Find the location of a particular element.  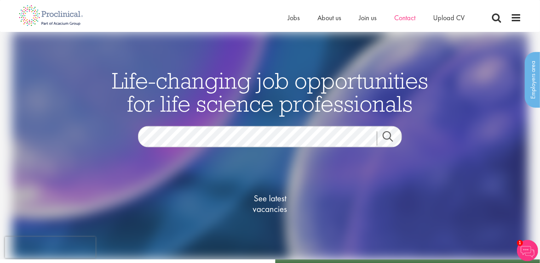

img: candidate home is located at coordinates (270, 146).